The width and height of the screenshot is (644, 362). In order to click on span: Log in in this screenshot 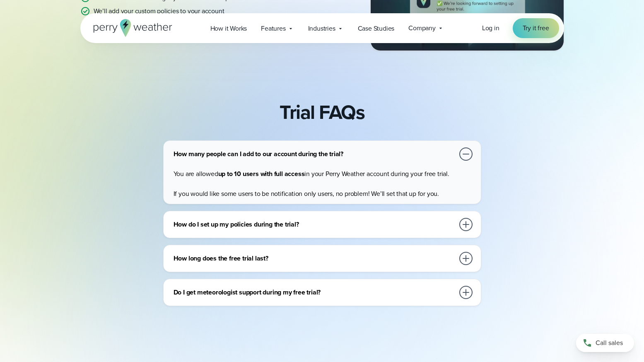, I will do `click(491, 28)`.